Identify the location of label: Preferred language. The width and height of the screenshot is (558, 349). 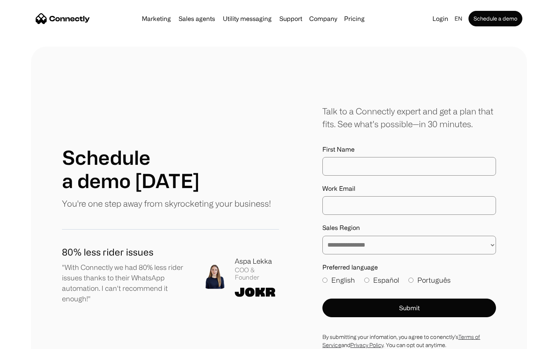
(409, 267).